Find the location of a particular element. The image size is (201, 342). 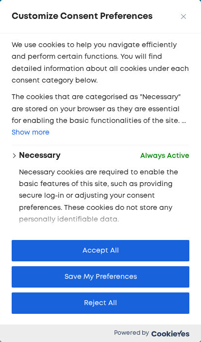

button: Show more is located at coordinates (31, 133).